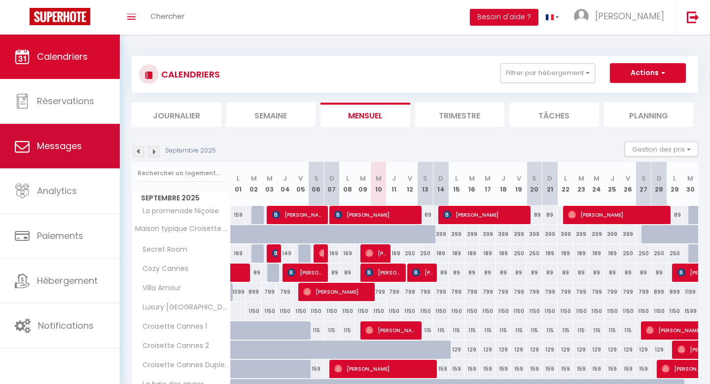 This screenshot has height=384, width=710. Describe the element at coordinates (66, 101) in the screenshot. I see `span: Réservations` at that location.